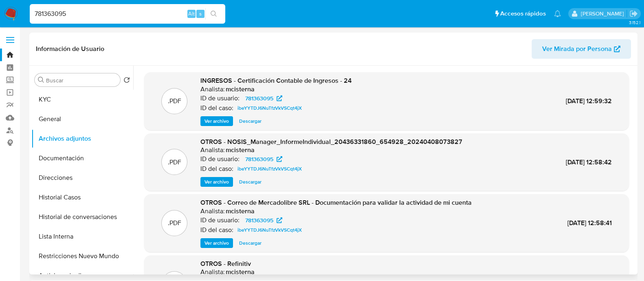 The width and height of the screenshot is (644, 281). I want to click on button: Documentación, so click(83, 158).